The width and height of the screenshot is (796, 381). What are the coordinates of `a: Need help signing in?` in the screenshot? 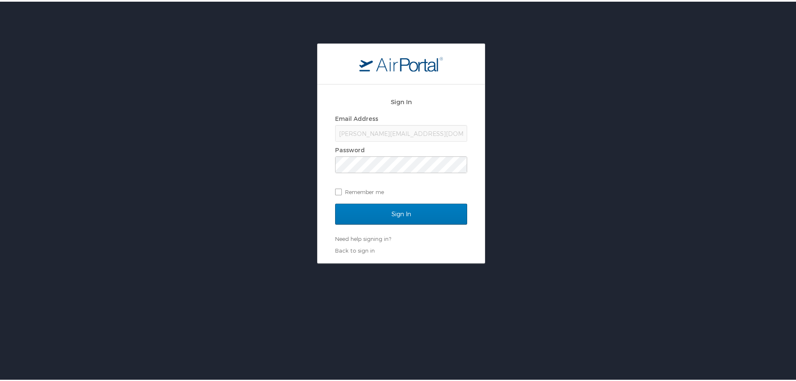 It's located at (363, 237).